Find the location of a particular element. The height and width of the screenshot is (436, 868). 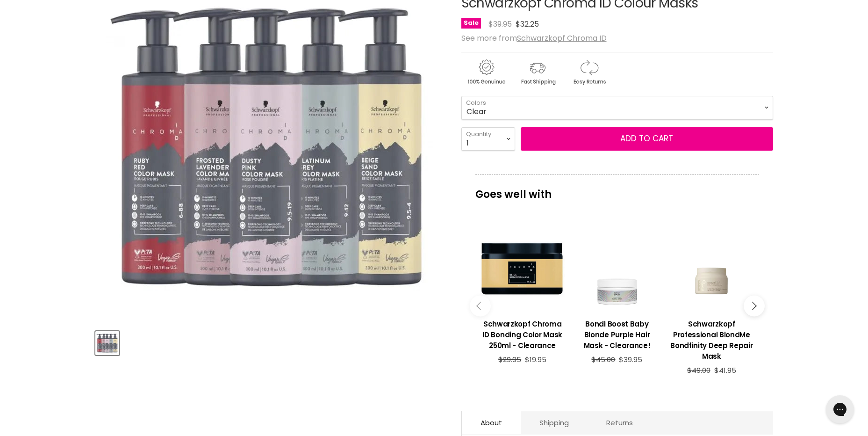

button: Open gorgias live chat is located at coordinates (19, 17).